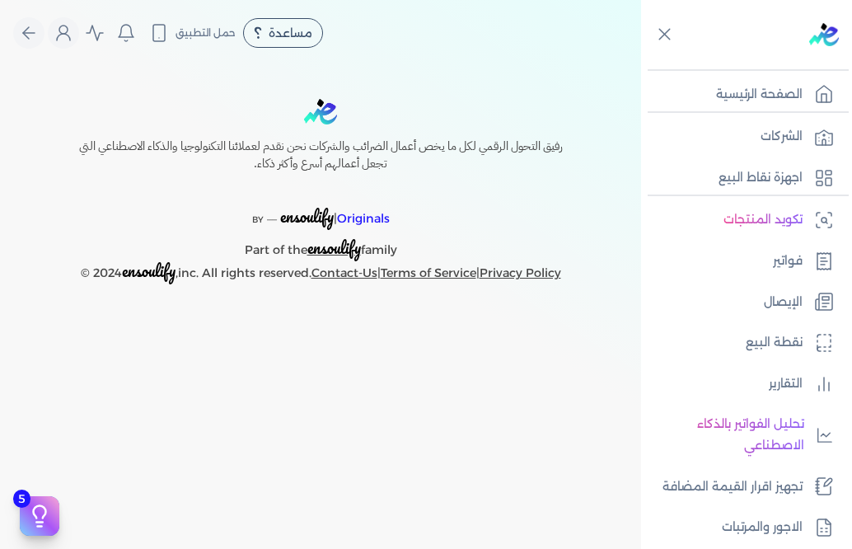  Describe the element at coordinates (742, 137) in the screenshot. I see `a: الشركات` at that location.